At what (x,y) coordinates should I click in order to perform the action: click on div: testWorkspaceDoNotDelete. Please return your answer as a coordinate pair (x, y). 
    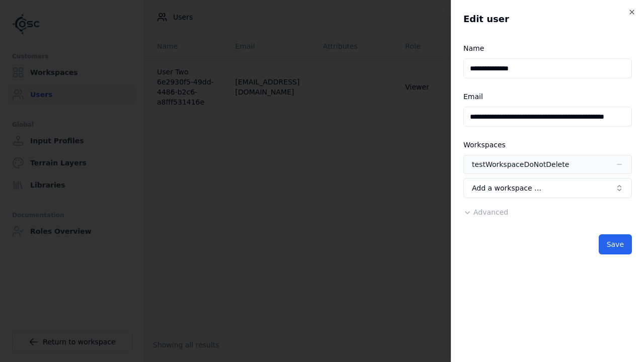
    Looking at the image, I should click on (520, 165).